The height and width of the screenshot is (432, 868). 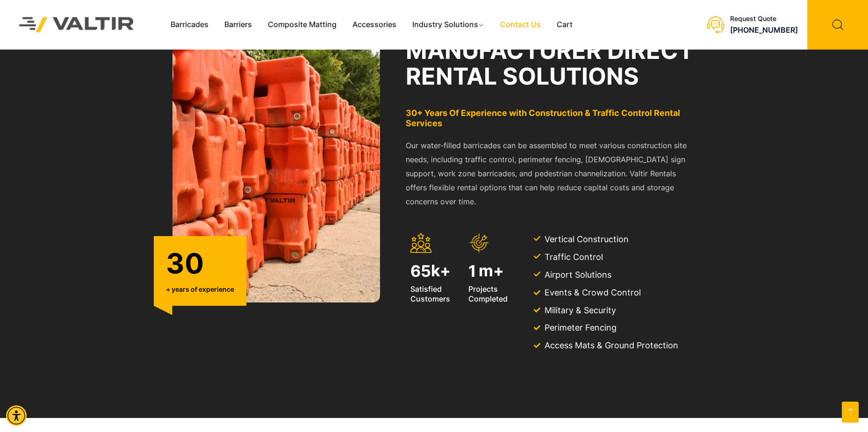 What do you see at coordinates (610, 345) in the screenshot?
I see `span: Access Mats & Ground Protection` at bounding box center [610, 345].